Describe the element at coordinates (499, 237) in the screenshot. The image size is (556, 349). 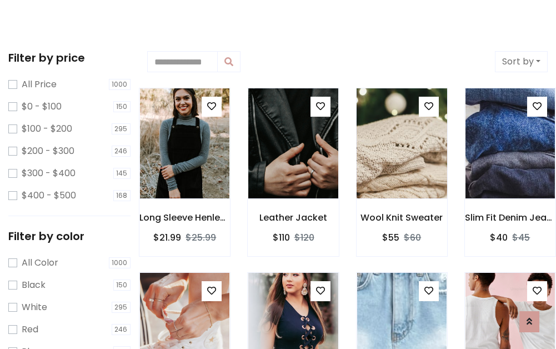
I see `h6: $40` at that location.